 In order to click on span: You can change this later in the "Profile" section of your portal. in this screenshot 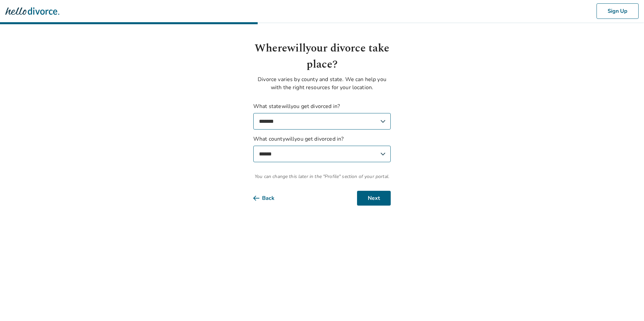, I will do `click(322, 176)`.